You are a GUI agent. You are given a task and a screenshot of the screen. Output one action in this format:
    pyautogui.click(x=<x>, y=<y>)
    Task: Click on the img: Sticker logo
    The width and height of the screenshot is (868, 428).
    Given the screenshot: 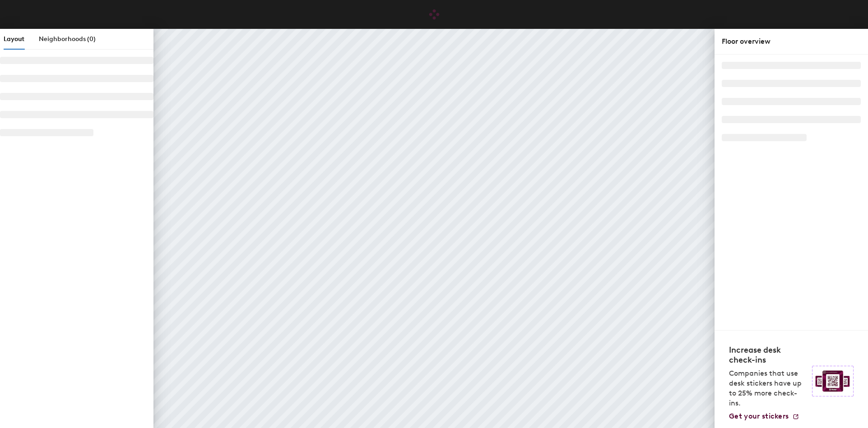 What is the action you would take?
    pyautogui.click(x=833, y=381)
    